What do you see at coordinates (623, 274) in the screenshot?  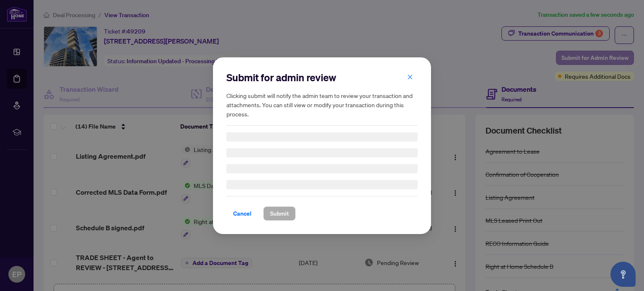 I see `button: Open asap` at bounding box center [623, 274].